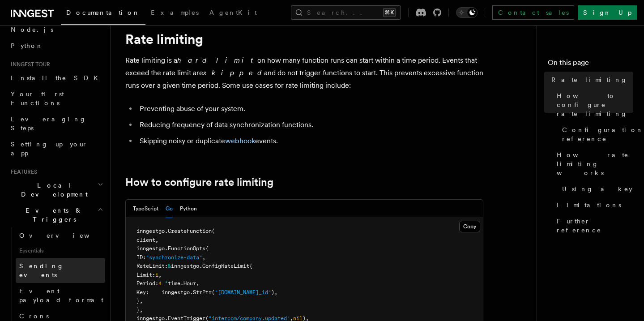 The height and width of the screenshot is (321, 644). I want to click on span: Install the SDK, so click(57, 78).